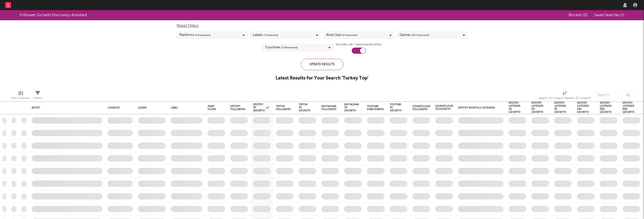  I want to click on div: Label, so click(185, 107).